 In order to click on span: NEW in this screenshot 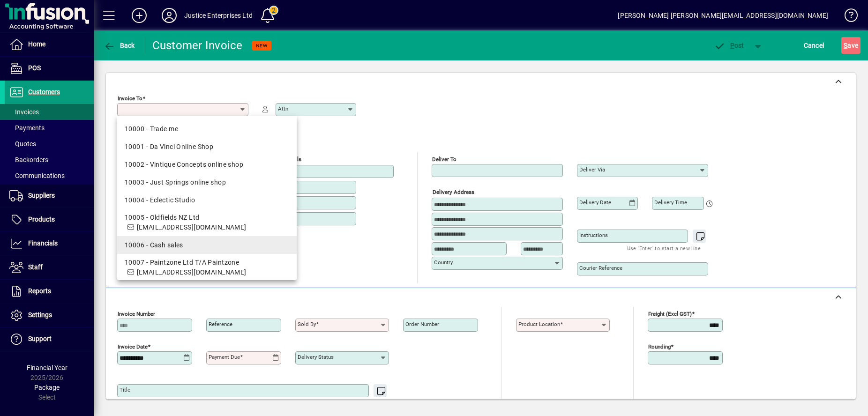, I will do `click(261, 46)`.